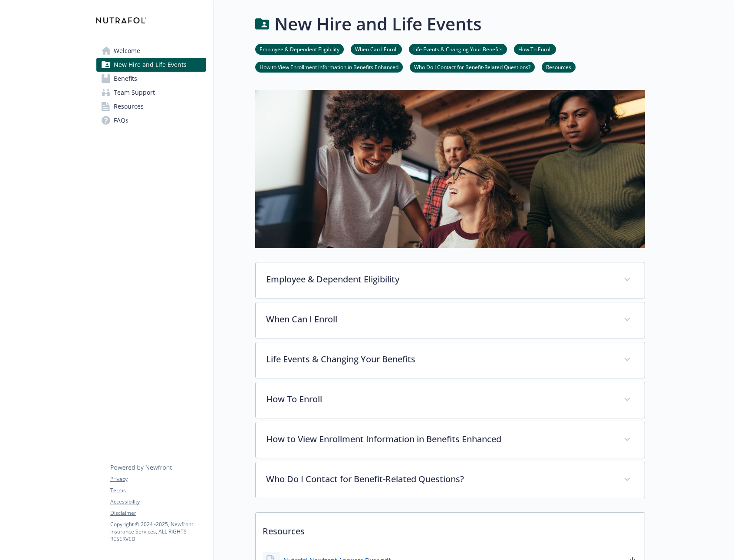 Image resolution: width=734 pixels, height=560 pixels. Describe the element at coordinates (158, 531) in the screenshot. I see `p: Copyright © 2024 - 2025 , Newfront Insurance Services, ALL RIGHTS RESERVED` at that location.